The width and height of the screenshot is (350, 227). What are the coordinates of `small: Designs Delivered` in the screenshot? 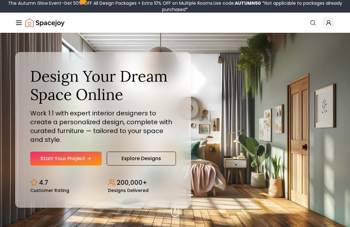 It's located at (128, 190).